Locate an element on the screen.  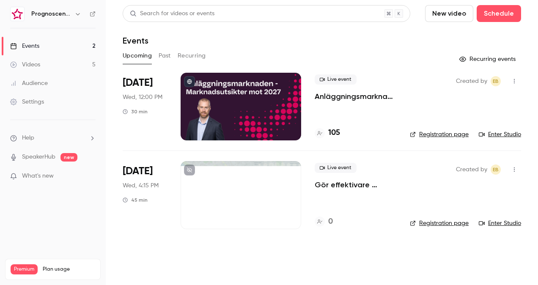
span: Wed, 4:15 PM is located at coordinates (140, 186).